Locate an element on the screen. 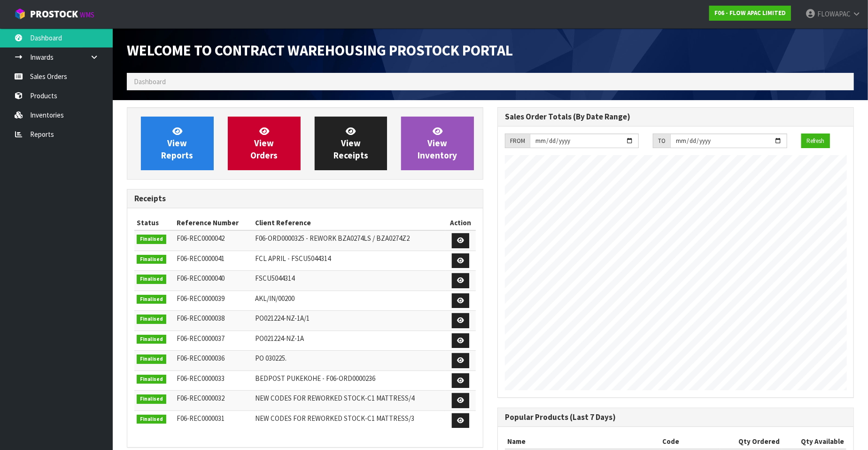 Image resolution: width=868 pixels, height=450 pixels. th: Status is located at coordinates (154, 223).